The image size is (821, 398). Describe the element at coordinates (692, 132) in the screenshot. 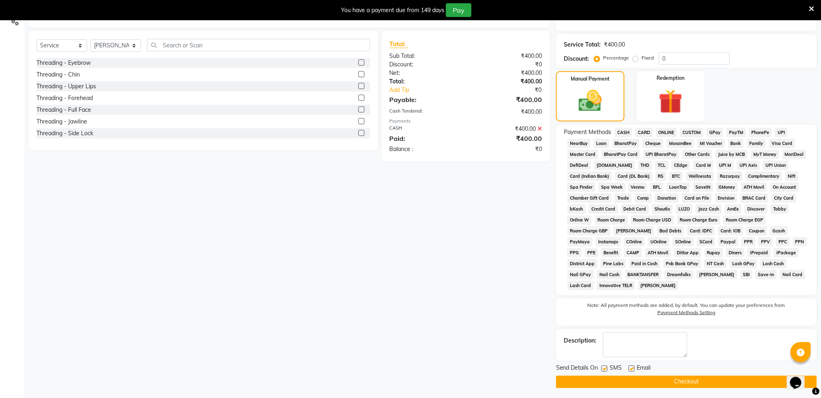

I see `span: CUSTOM` at that location.